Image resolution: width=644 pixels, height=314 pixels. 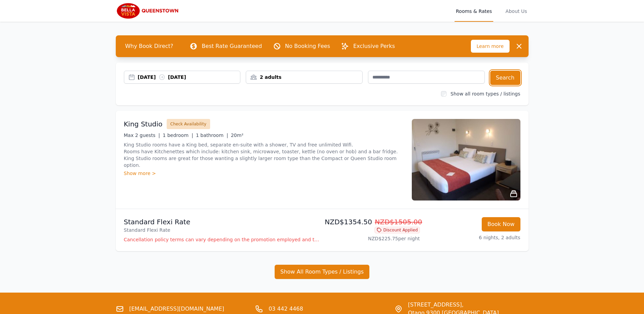 What do you see at coordinates (322, 272) in the screenshot?
I see `button: Show All Room Types / Listings` at bounding box center [322, 272].